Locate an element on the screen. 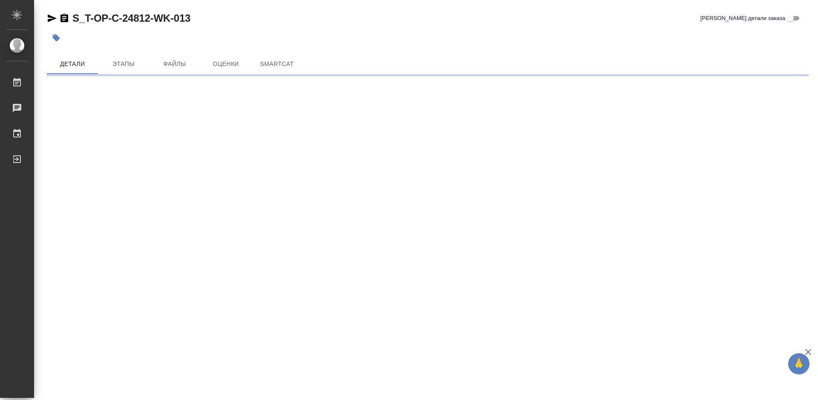  button: Добавить тэг is located at coordinates (56, 38).